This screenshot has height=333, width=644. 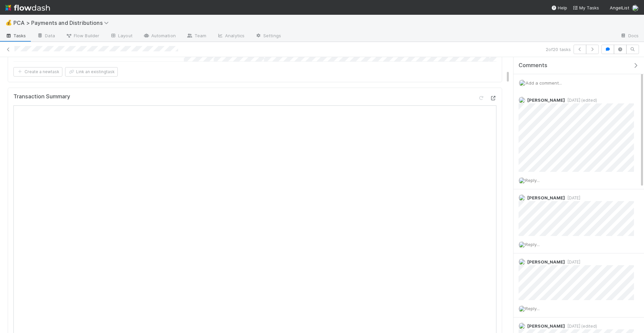 I want to click on span: Add a comment..., so click(x=543, y=83).